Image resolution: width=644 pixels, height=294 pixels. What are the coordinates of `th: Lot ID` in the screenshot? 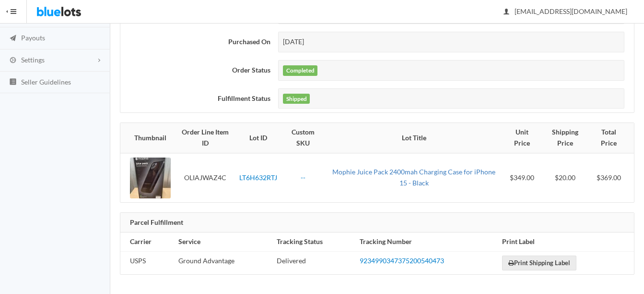 It's located at (258, 137).